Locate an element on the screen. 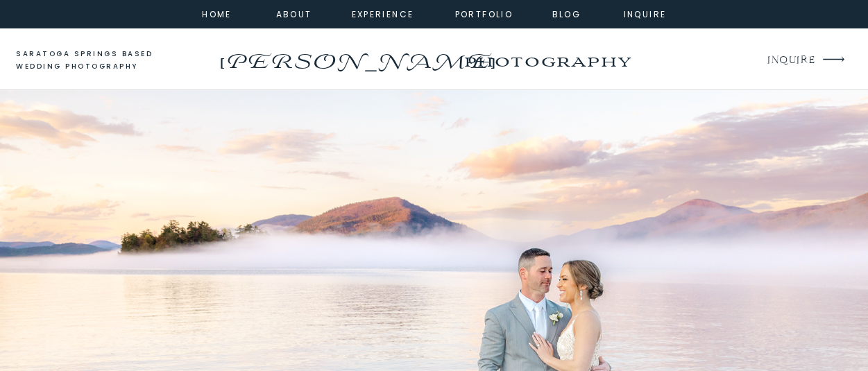 The height and width of the screenshot is (371, 868). nav: Blog is located at coordinates (567, 13).